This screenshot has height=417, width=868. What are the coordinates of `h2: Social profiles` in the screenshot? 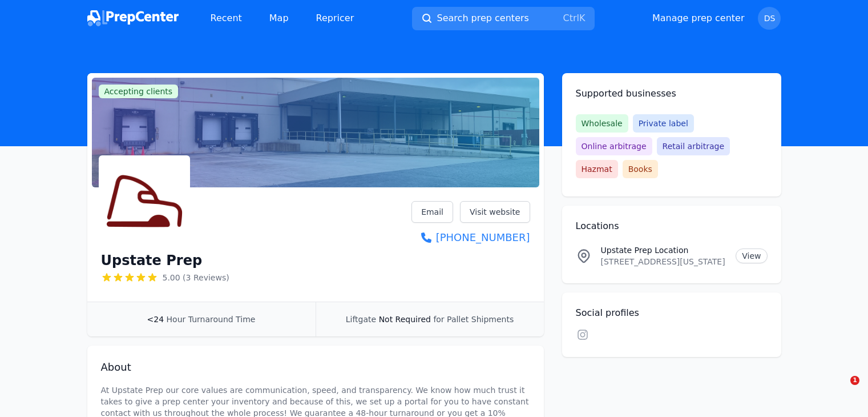 It's located at (672, 313).